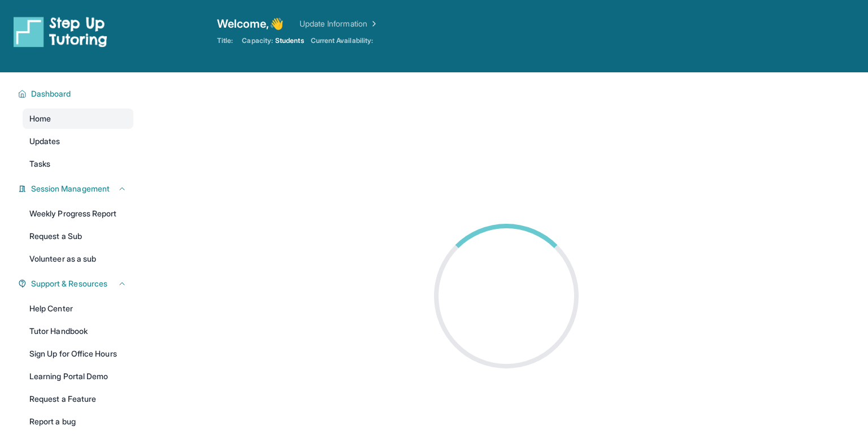  What do you see at coordinates (251, 24) in the screenshot?
I see `span: Welcome, 👋` at bounding box center [251, 24].